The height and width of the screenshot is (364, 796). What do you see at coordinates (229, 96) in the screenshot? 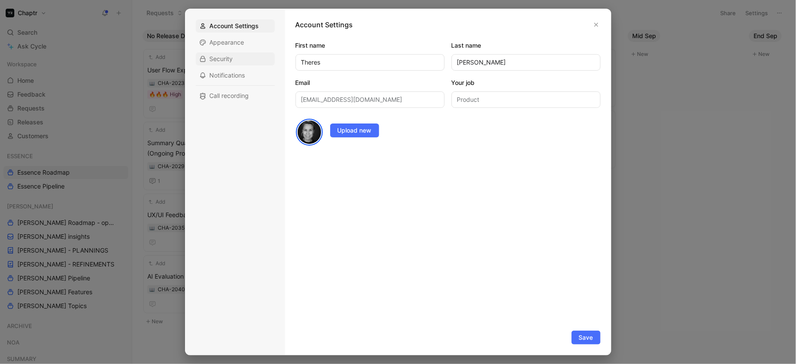
I see `span: Call recording` at bounding box center [229, 96].